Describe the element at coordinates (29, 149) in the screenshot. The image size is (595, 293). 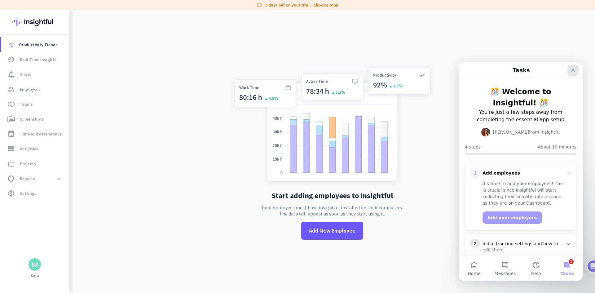
I see `span: Activities` at that location.